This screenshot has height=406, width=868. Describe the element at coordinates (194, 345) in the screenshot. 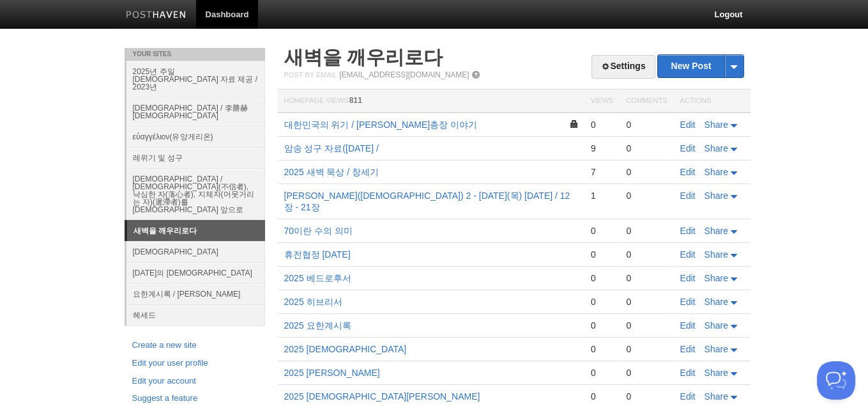

I see `a: Create a new site` at that location.